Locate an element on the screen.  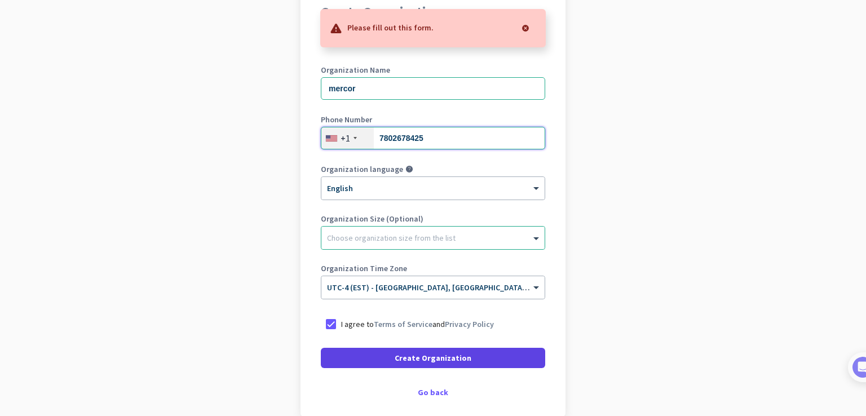
label: Organization Size (Optional) is located at coordinates (433, 219).